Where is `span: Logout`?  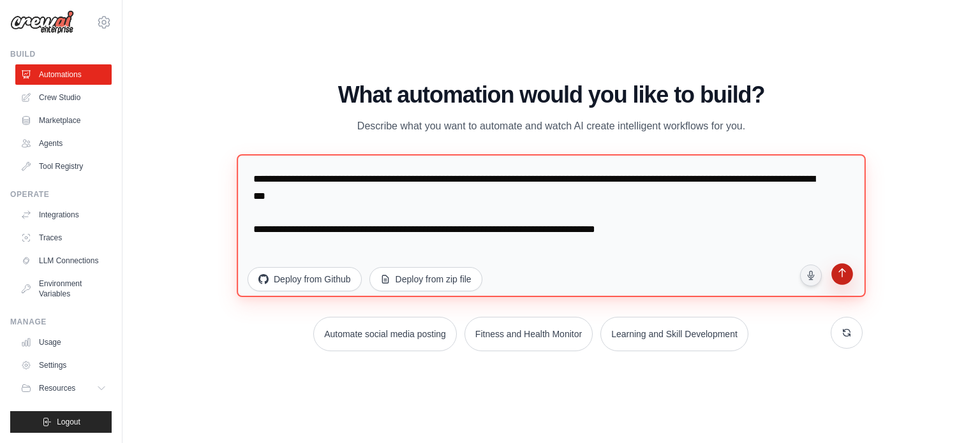 span: Logout is located at coordinates (68, 422).